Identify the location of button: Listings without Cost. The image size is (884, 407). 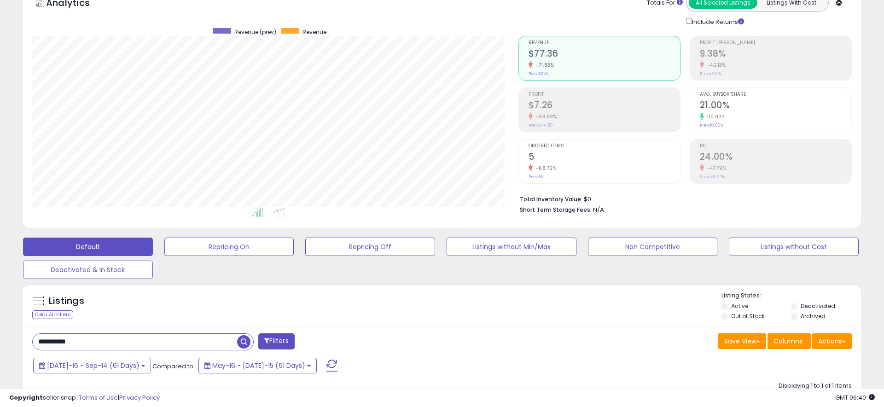
(794, 247).